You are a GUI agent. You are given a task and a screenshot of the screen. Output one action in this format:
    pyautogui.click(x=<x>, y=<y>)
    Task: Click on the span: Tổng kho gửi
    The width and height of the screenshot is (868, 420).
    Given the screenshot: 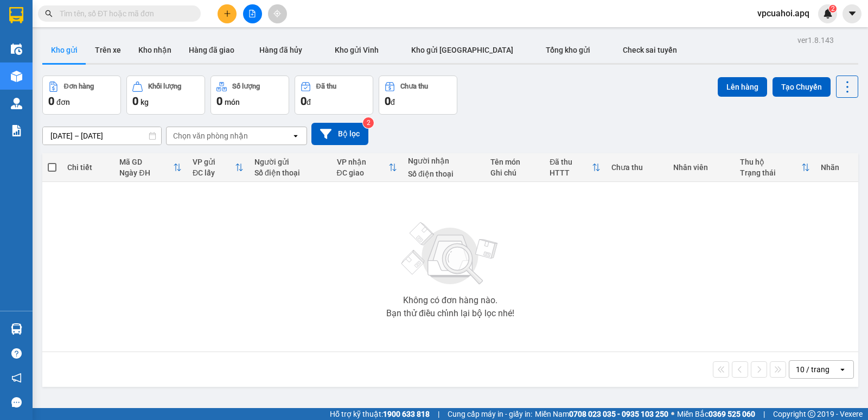 What is the action you would take?
    pyautogui.click(x=568, y=50)
    